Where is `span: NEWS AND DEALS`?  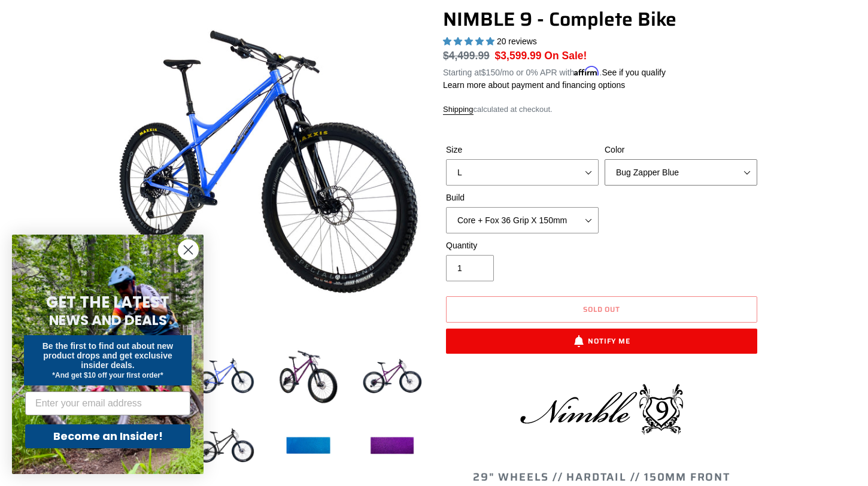 span: NEWS AND DEALS is located at coordinates (108, 320).